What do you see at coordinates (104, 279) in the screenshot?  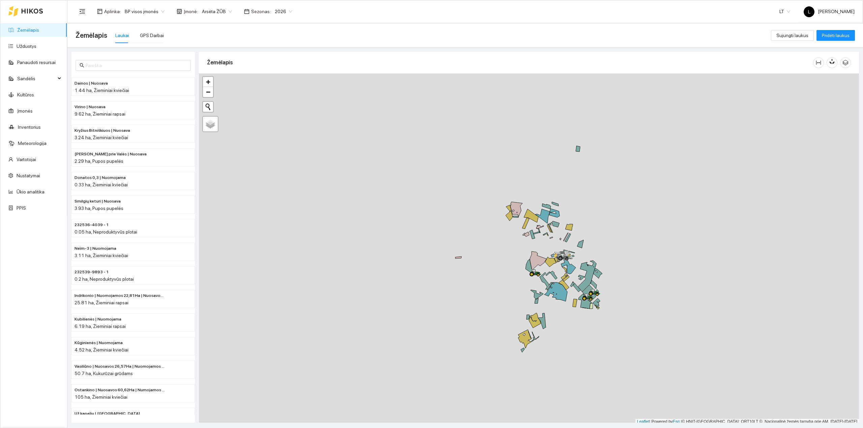 I see `span: 0.2 ha, Neproduktyvūs plotai` at bounding box center [104, 279].